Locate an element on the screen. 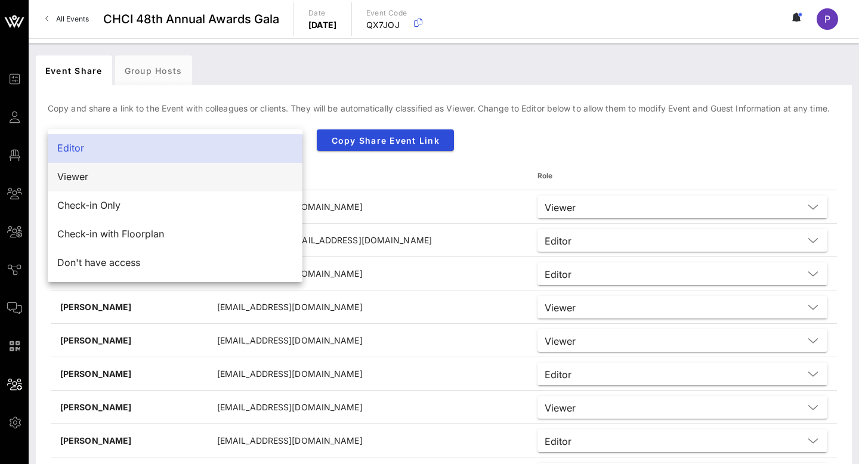 This screenshot has height=464, width=859. p: Date is located at coordinates (323, 13).